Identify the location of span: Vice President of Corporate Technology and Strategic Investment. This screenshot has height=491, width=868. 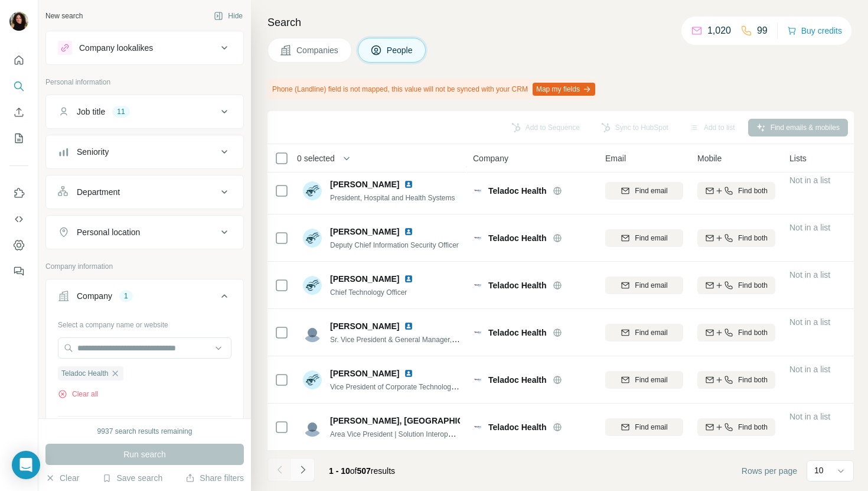
(432, 386).